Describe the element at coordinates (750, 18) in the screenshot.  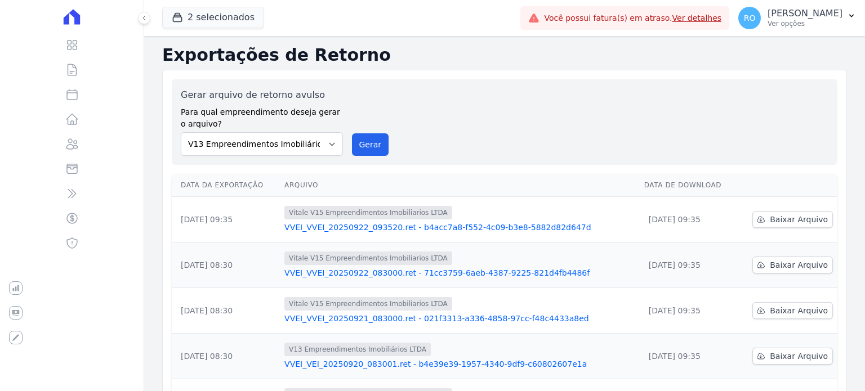
I see `span: RO` at that location.